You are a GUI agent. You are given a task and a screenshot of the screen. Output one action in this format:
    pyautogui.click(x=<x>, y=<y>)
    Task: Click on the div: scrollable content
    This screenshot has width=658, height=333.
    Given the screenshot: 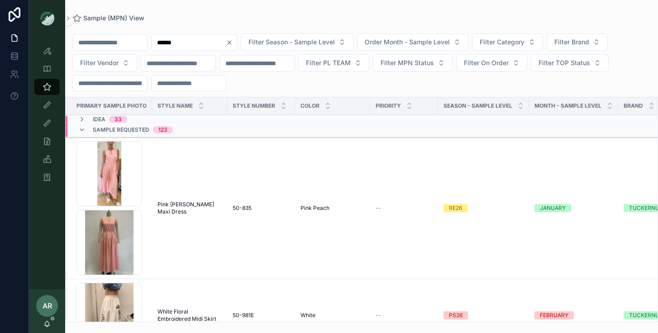 What is the action you would take?
    pyautogui.click(x=47, y=117)
    